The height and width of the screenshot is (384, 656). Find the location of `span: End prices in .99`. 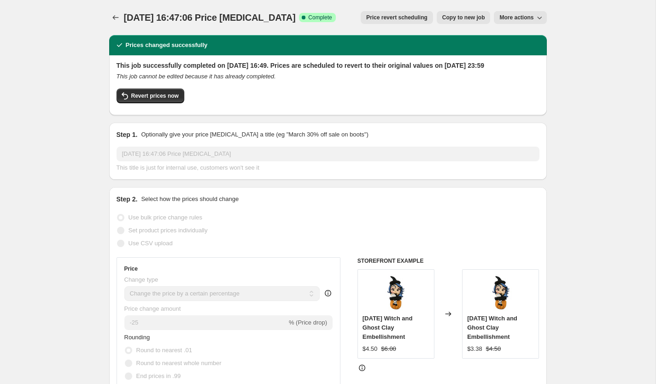

span: End prices in .99 is located at coordinates (159, 376).